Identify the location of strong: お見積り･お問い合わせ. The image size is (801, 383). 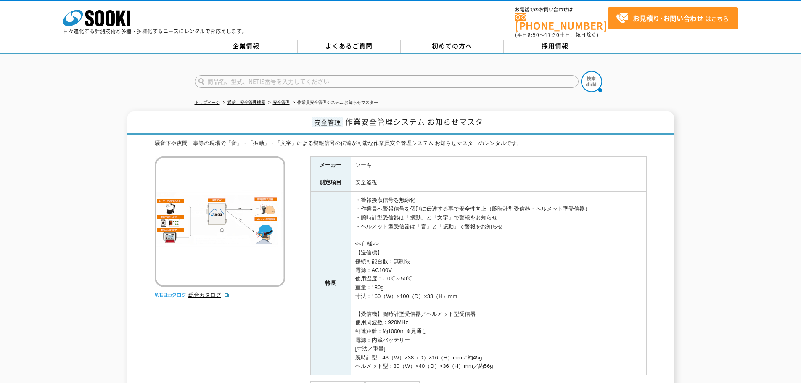
(669, 18).